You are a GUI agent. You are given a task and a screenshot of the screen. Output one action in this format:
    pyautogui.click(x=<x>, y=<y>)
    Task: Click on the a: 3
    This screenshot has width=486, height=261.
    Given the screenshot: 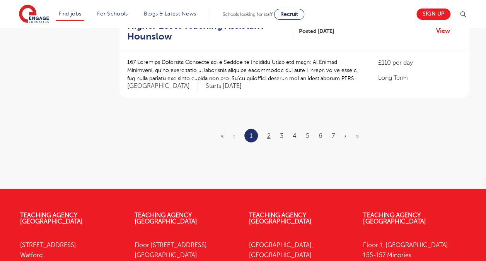 What is the action you would take?
    pyautogui.click(x=281, y=136)
    